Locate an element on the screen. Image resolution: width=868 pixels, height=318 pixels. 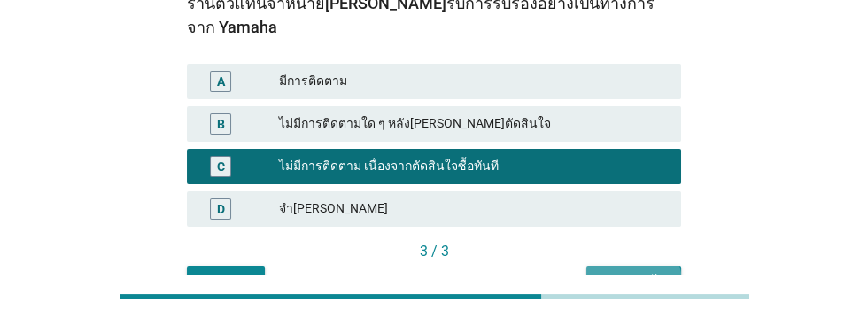
button: ก่อนหน้า is located at coordinates (225, 281).